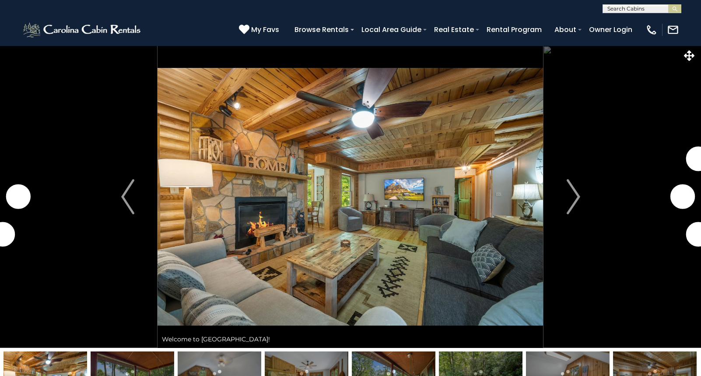  I want to click on img: phone-regular-white.png, so click(652, 30).